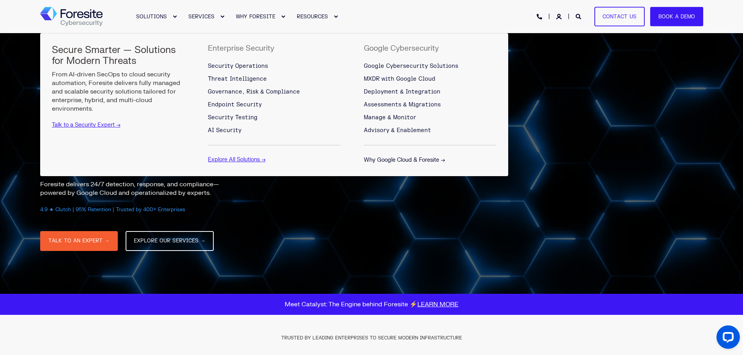 The height and width of the screenshot is (355, 743). I want to click on p: Foresite delivers 24/7 detection, response, and compliance—powered by Google Cloud and operationa..., so click(138, 189).